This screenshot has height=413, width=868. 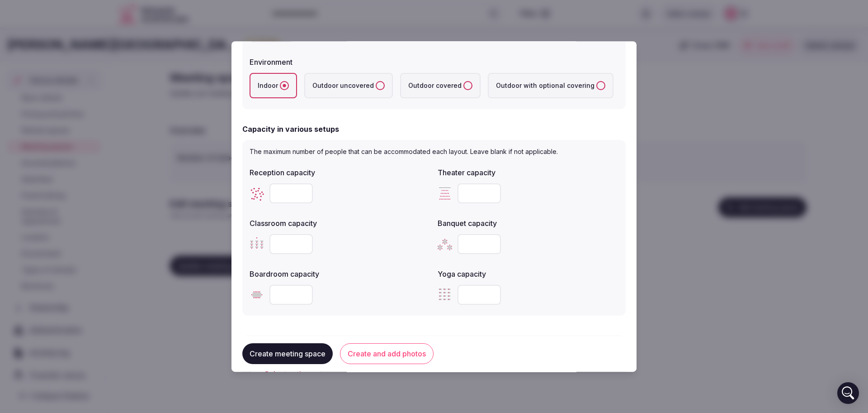 I want to click on label: Environment, so click(x=434, y=62).